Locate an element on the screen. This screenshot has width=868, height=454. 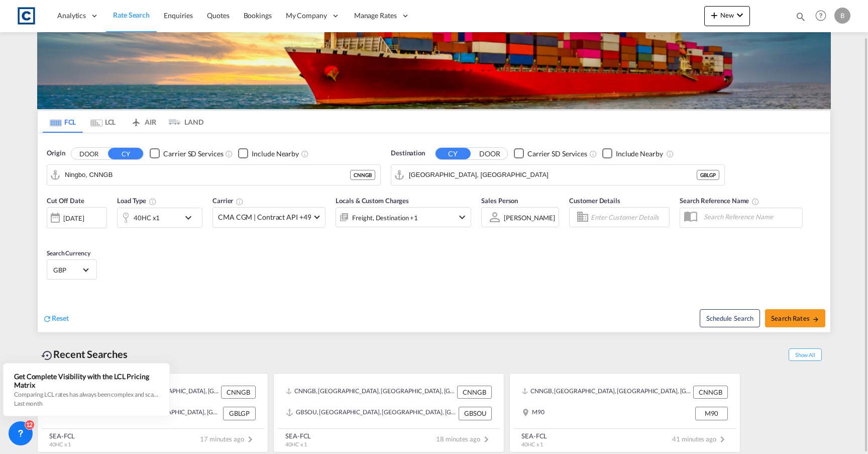
span: New is located at coordinates (727, 15).